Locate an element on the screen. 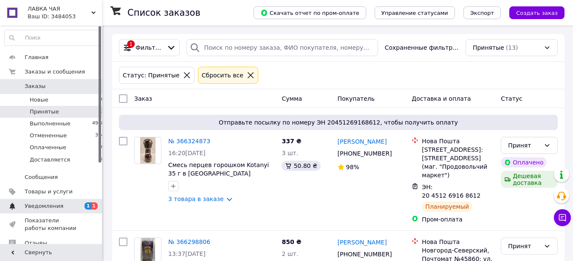  button: Чат с покупателем is located at coordinates (562, 217).